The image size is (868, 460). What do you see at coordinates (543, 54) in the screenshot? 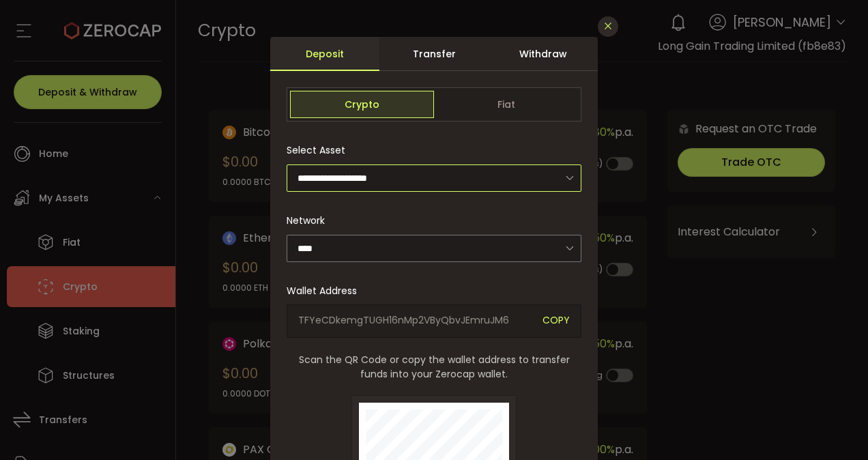
I see `div: Withdraw` at bounding box center [543, 54].